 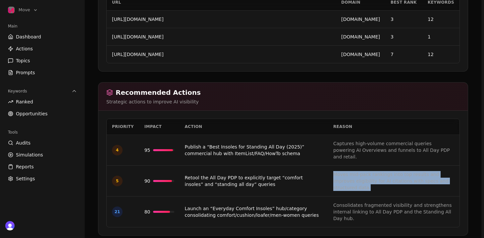 I want to click on span: Opportunities, so click(x=32, y=114).